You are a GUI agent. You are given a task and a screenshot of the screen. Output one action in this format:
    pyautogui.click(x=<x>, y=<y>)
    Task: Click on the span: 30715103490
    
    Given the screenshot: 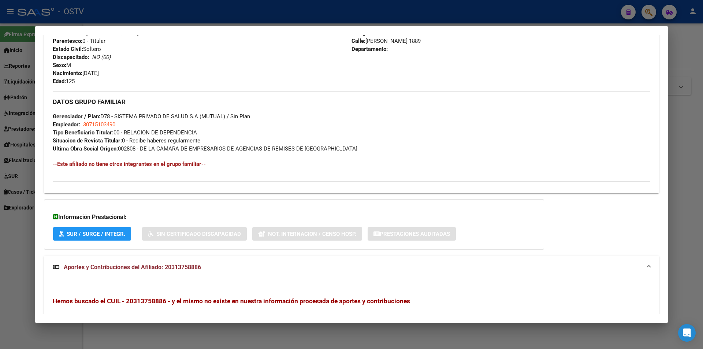 What is the action you would take?
    pyautogui.click(x=99, y=124)
    